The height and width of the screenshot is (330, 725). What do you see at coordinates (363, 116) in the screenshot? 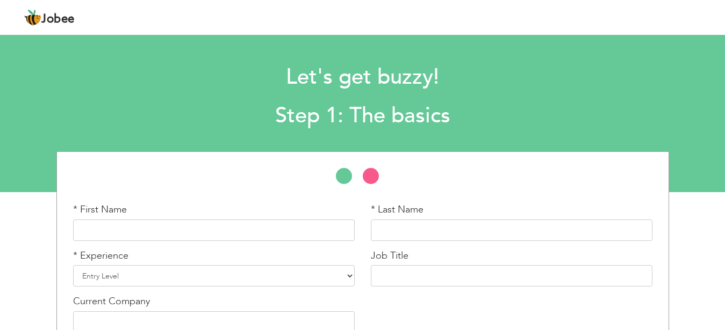
I see `h2: Step 1: The basics` at bounding box center [363, 116].